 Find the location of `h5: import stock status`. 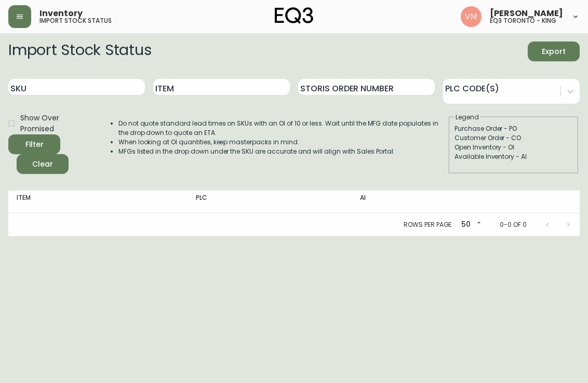

h5: import stock status is located at coordinates (75, 21).